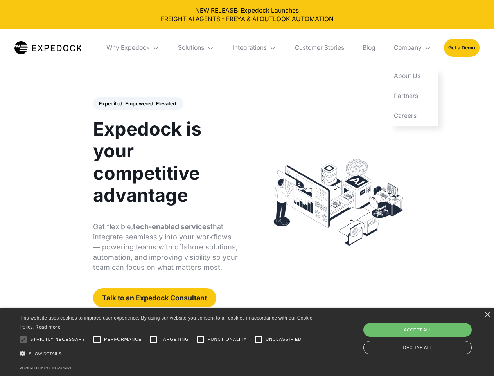  What do you see at coordinates (58, 339) in the screenshot?
I see `span: Strictly necessary` at bounding box center [58, 339].